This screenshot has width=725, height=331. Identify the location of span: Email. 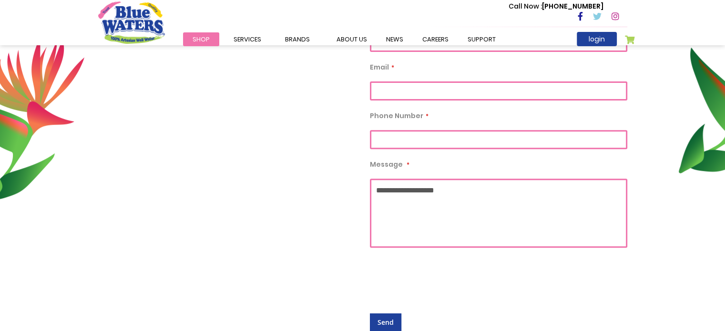
(380, 67).